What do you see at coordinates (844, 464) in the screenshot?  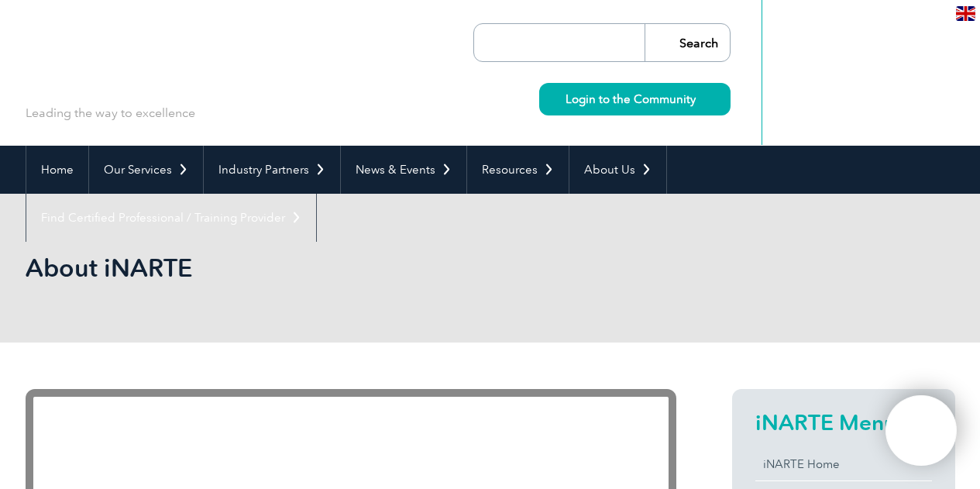 I see `a: iNARTE Home` at bounding box center [844, 464].